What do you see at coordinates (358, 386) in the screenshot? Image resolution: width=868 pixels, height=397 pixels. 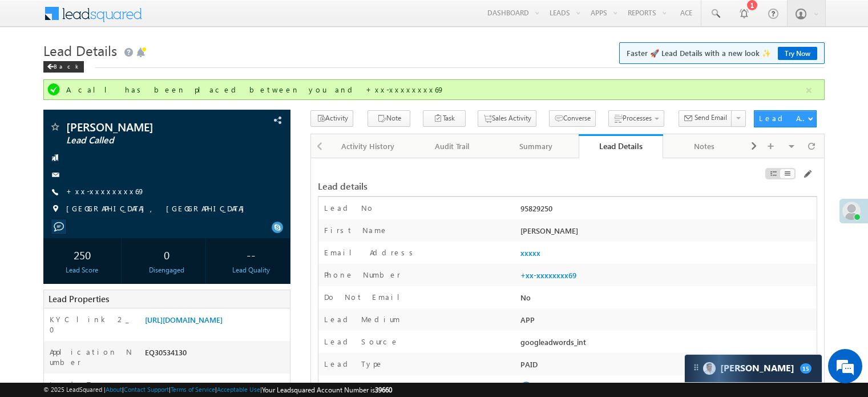 I see `label: Skype Name` at bounding box center [358, 386].